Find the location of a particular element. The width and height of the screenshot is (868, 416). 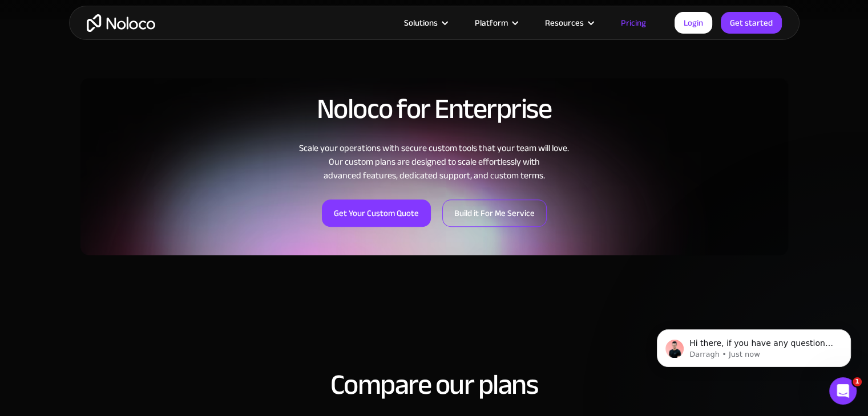

a: Get Your Custom Quote is located at coordinates (376, 213).